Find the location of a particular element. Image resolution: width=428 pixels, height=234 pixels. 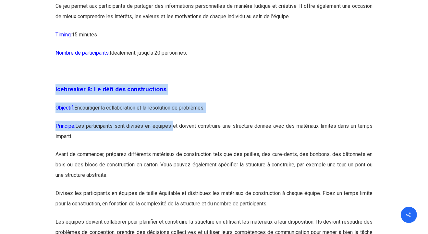

span: Objectif: is located at coordinates (65, 107).